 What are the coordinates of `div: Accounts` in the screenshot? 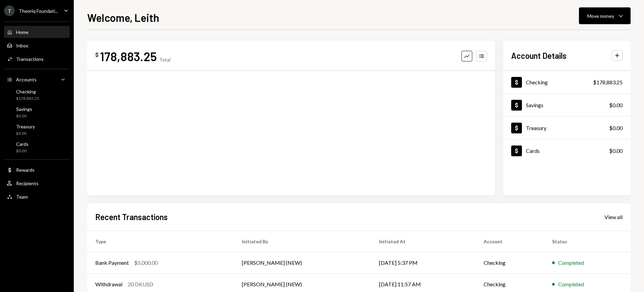 It's located at (26, 79).